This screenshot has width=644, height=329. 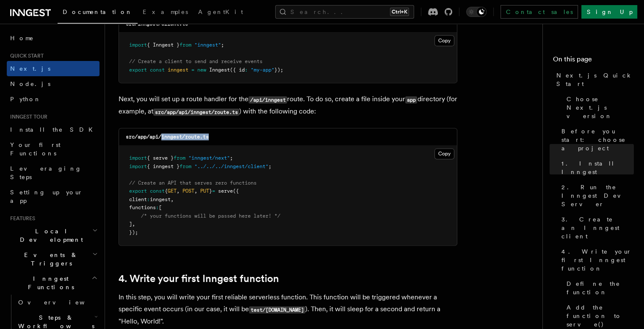 I want to click on span: Home, so click(x=22, y=38).